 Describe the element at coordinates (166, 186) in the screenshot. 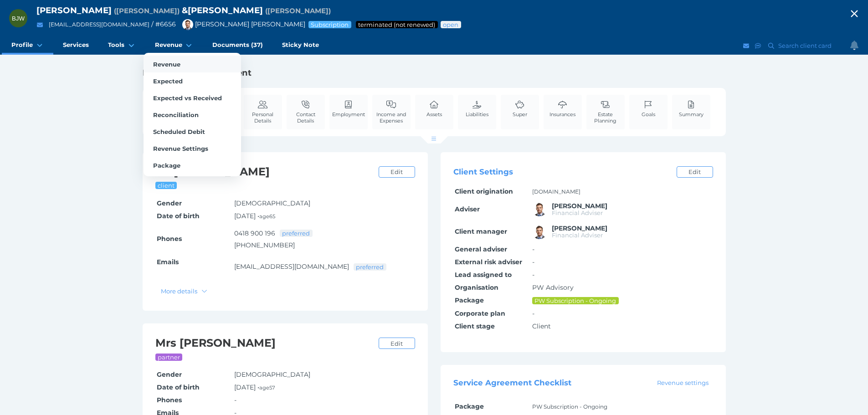

I see `span: client` at that location.